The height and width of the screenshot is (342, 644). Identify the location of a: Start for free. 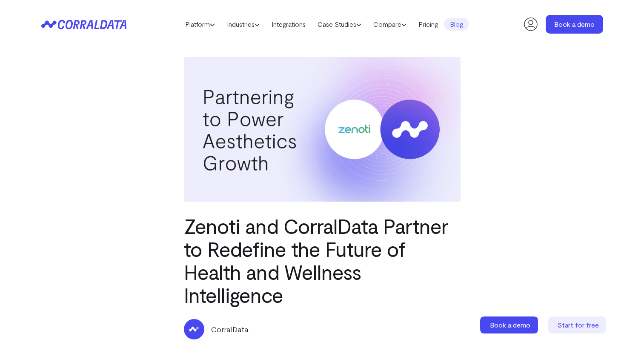
(578, 325).